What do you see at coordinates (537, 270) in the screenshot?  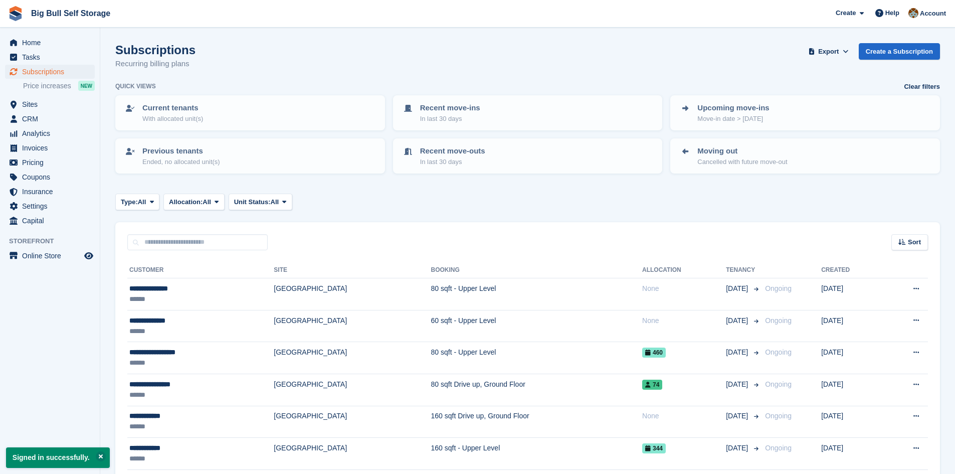 I see `th: Booking` at bounding box center [537, 270].